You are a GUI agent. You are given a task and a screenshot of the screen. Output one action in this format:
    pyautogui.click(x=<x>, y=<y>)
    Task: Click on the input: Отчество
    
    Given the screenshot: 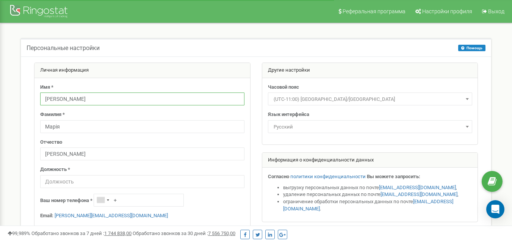 What is the action you would take?
    pyautogui.click(x=142, y=154)
    